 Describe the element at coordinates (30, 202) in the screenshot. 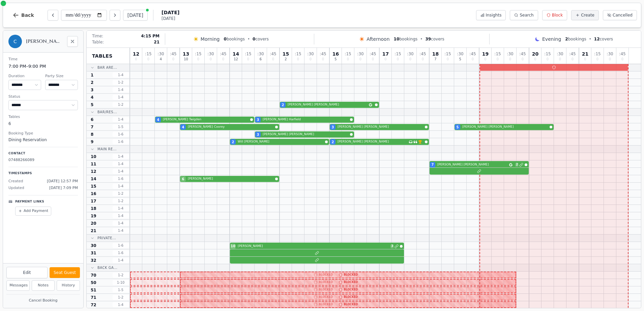

I see `p: Payment Links` at that location.